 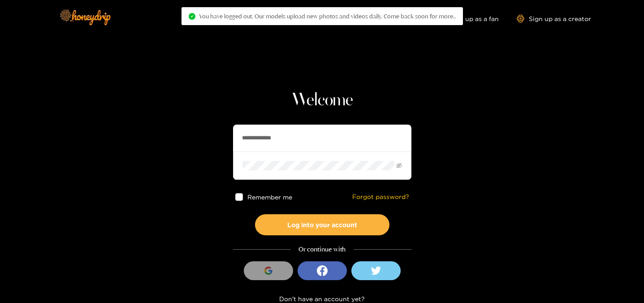 I want to click on a: Sign up as a fan, so click(x=468, y=18).